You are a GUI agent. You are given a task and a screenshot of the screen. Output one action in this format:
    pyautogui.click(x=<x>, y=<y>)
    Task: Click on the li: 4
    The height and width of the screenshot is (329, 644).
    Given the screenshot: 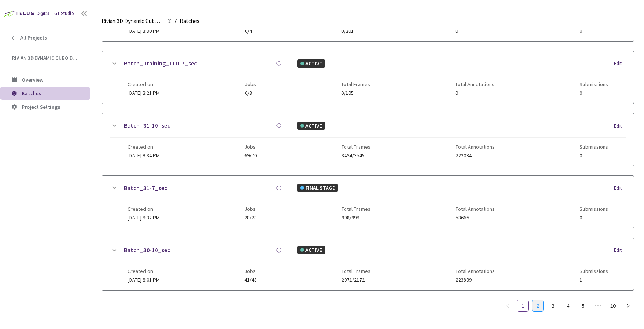 What is the action you would take?
    pyautogui.click(x=568, y=306)
    